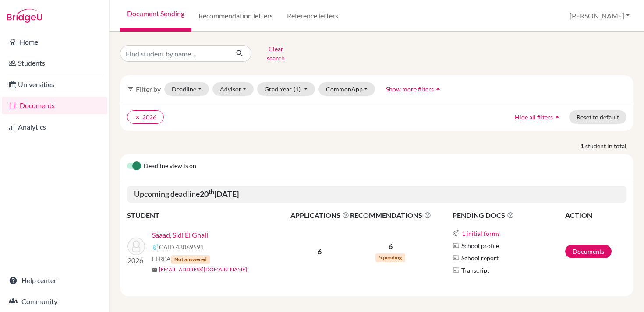  Describe the element at coordinates (180, 235) in the screenshot. I see `a: Saaad, Sidi El Ghali` at that location.